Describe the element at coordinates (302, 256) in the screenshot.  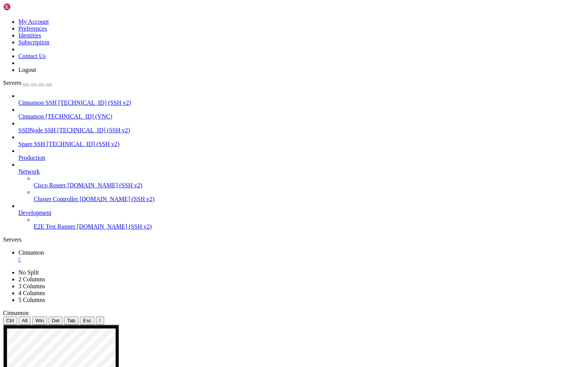
I see `a: Cinnamon` at that location.